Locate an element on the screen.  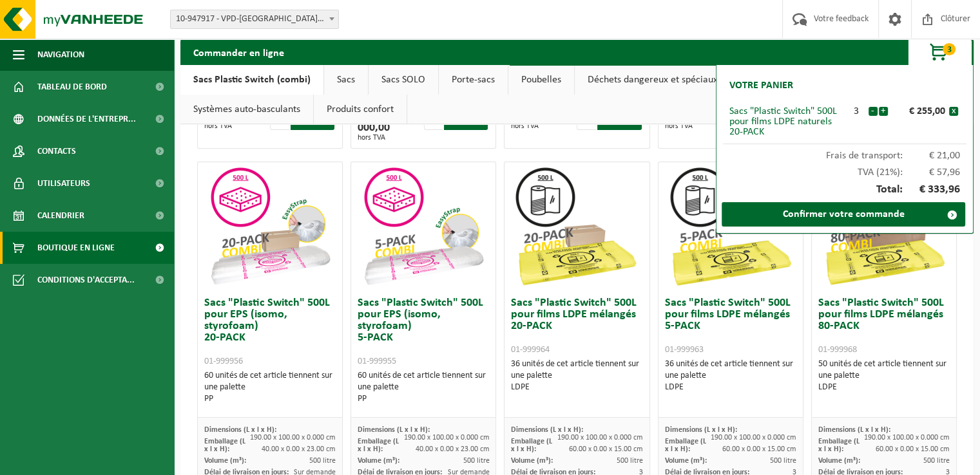
span: Tableau de bord is located at coordinates (72, 87).